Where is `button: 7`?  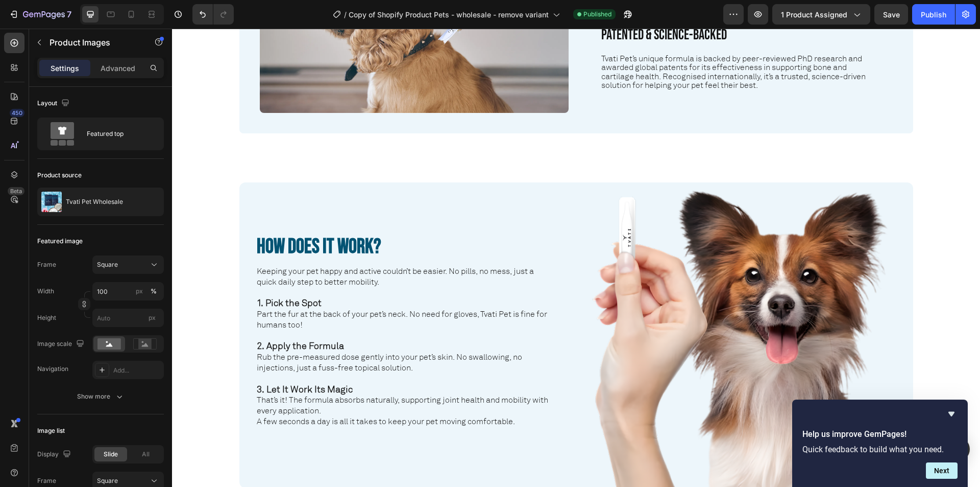 button: 7 is located at coordinates (40, 15).